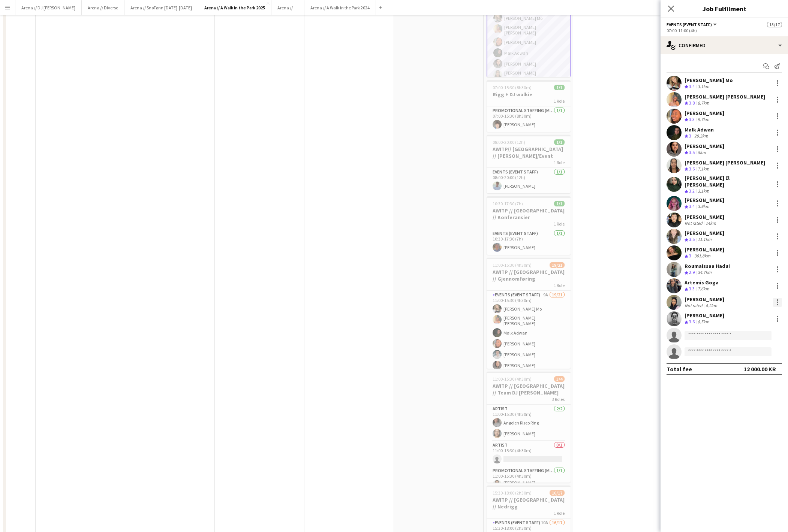 This screenshot has height=532, width=788. I want to click on button: Arena // A Walk in the Park 2024, so click(340, 8).